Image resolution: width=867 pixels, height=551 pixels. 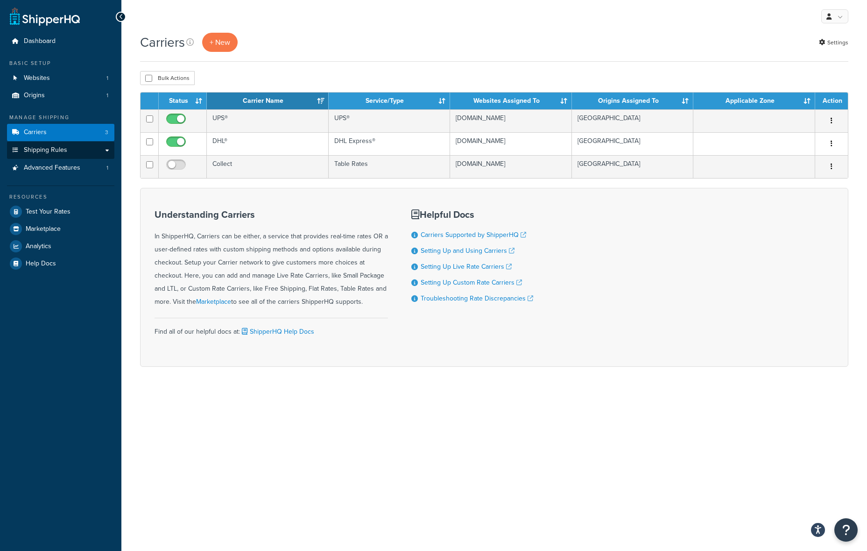 I want to click on h3: Understanding Carriers, so click(x=271, y=214).